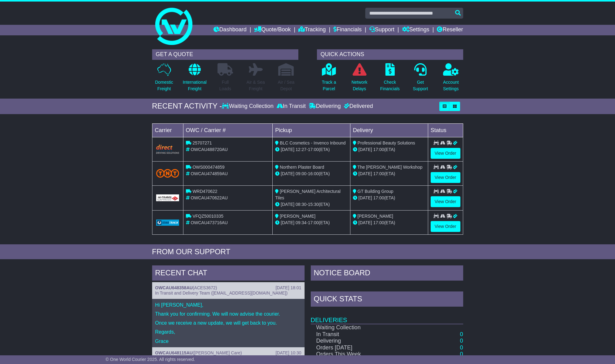 This screenshot has height=364, width=615. I want to click on span: 12:27, so click(301, 149).